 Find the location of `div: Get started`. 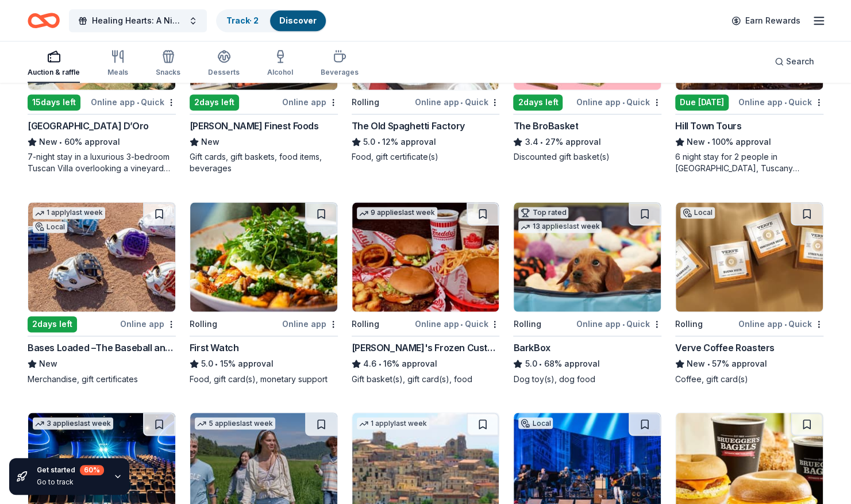

div: Get started is located at coordinates (70, 470).